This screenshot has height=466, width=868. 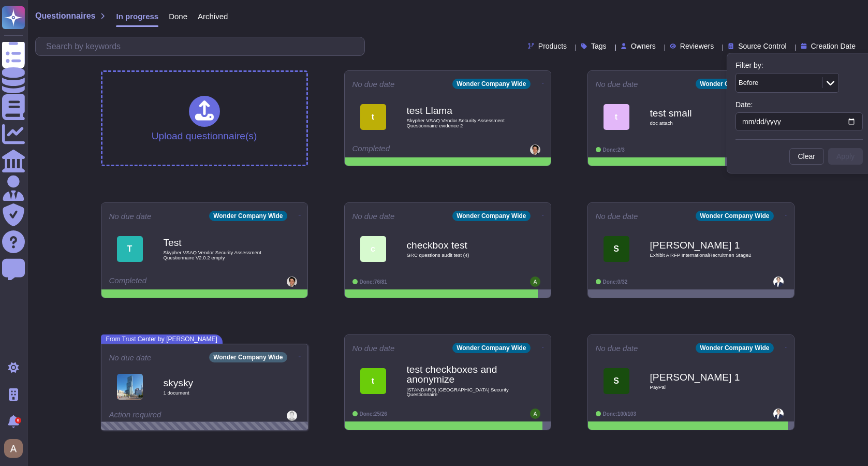 I want to click on b: test Llama, so click(x=459, y=111).